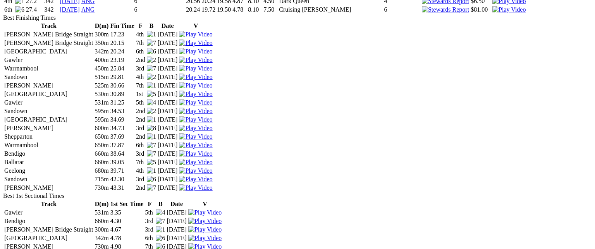  What do you see at coordinates (445, 10) in the screenshot?
I see `img: Stewards Report` at bounding box center [445, 10].